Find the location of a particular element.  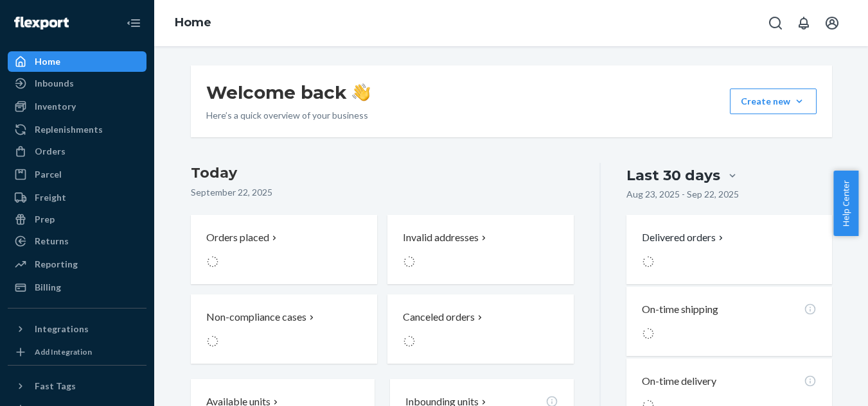

button: Open Search Box is located at coordinates (775, 23).